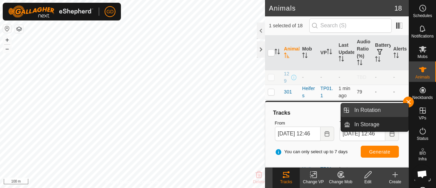 The width and height of the screenshot is (436, 188). Describe the element at coordinates (395, 181) in the screenshot. I see `div: Create` at that location.